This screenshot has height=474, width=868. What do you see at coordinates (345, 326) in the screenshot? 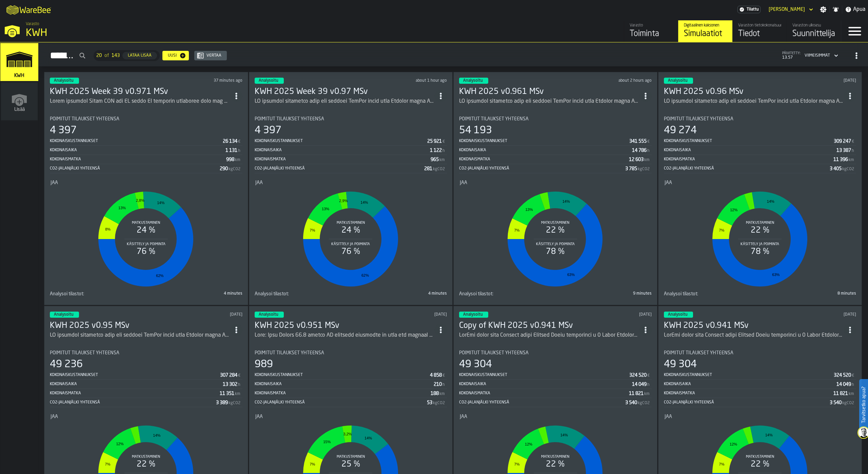
I see `div: KWH 2025 v0.951 MSv` at bounding box center [345, 326].